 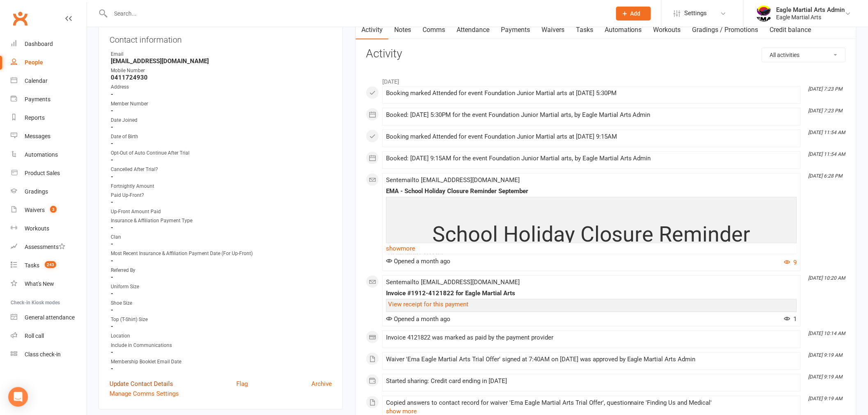 What do you see at coordinates (592, 191) in the screenshot?
I see `div: EMA - School Holiday Closure Reminder September` at bounding box center [592, 191].